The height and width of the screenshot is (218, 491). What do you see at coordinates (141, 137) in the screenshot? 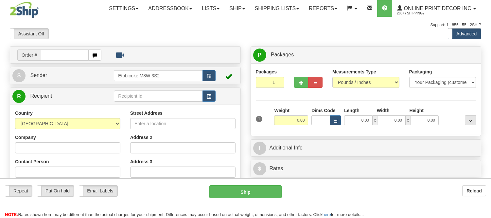
I see `label: Address 2` at bounding box center [141, 137].